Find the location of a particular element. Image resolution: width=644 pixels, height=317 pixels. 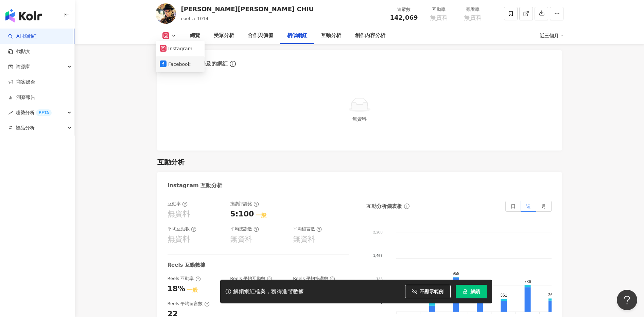

div: Reels 平均留言數 is located at coordinates (188, 304).